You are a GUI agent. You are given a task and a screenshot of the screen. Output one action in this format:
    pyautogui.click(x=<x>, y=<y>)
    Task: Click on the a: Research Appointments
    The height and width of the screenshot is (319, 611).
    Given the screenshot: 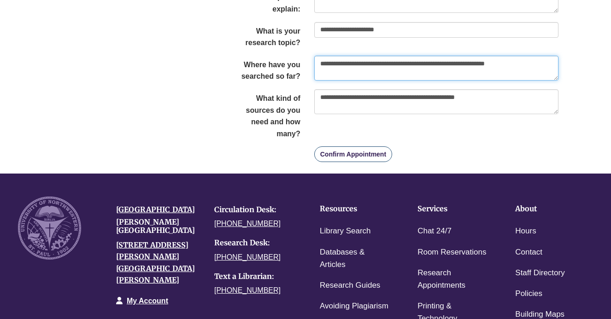 What is the action you would take?
    pyautogui.click(x=452, y=279)
    